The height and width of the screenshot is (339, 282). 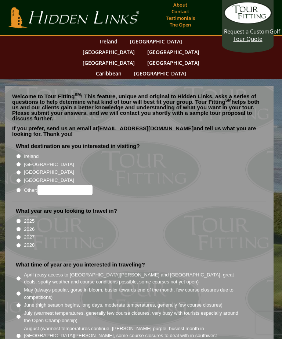 I want to click on label: July (warmest temperatures, generally few course closures, very busy with tourists especially aro..., so click(x=131, y=316).